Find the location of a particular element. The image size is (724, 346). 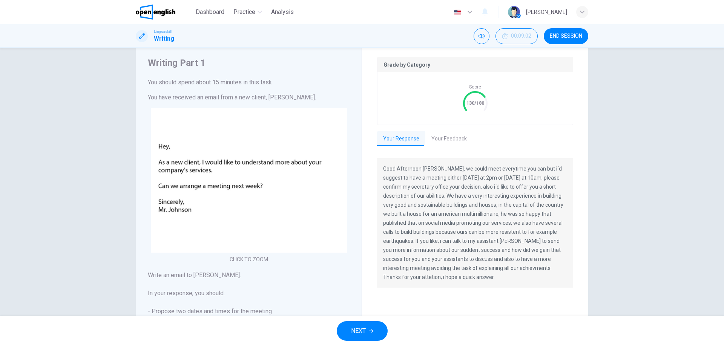

p: Grade by Category is located at coordinates (475, 65).